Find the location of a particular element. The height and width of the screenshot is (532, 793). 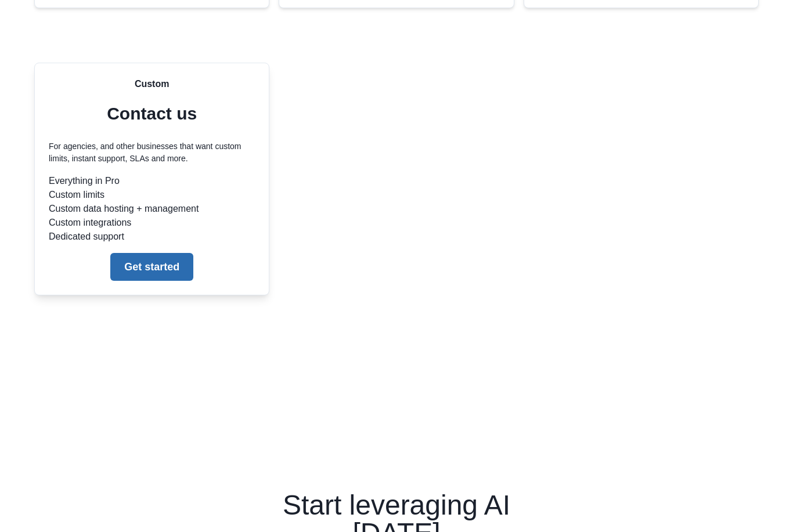

p: Dedicated support is located at coordinates (151, 237).